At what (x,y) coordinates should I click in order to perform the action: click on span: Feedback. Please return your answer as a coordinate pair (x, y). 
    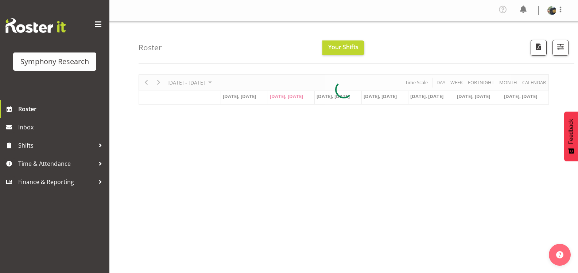
    Looking at the image, I should click on (571, 132).